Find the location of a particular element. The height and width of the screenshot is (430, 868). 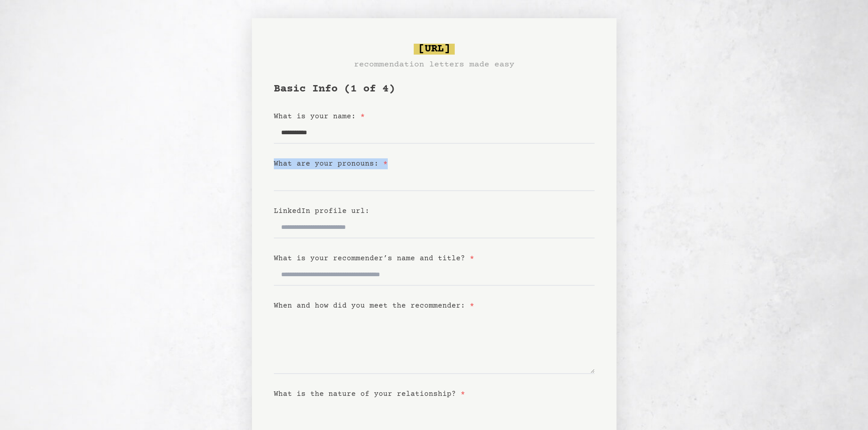

label: What is the nature of your relationship? is located at coordinates (370, 394).